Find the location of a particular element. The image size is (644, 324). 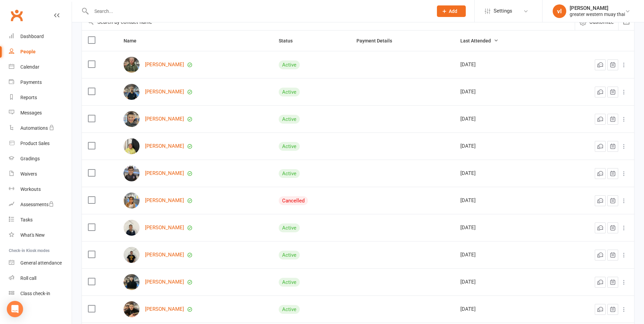

div: Automations is located at coordinates (34, 128).